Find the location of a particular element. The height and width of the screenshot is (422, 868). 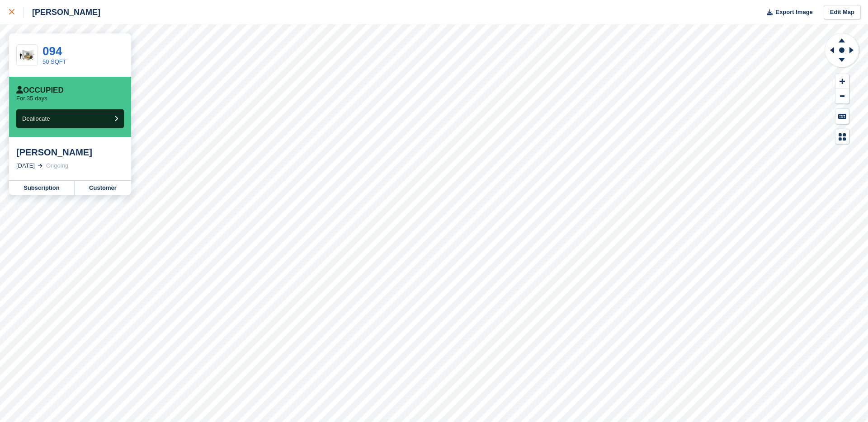

a: Customer is located at coordinates (102, 188).